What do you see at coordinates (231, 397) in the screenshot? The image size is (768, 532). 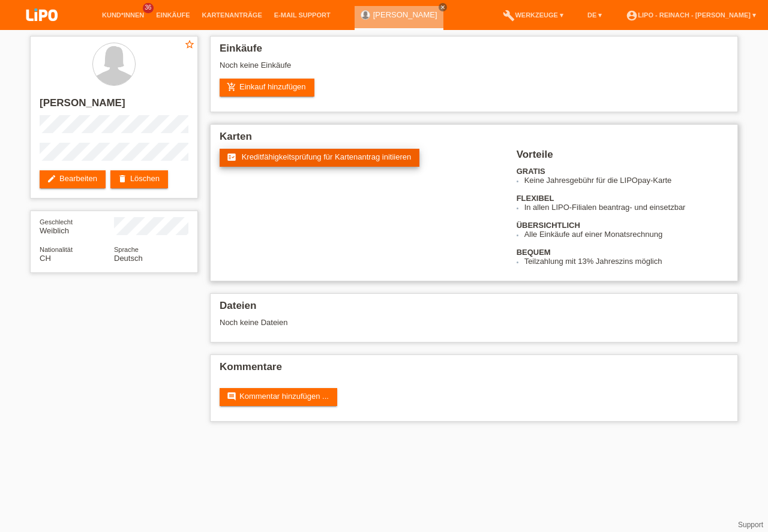 I see `i: comment` at bounding box center [231, 397].